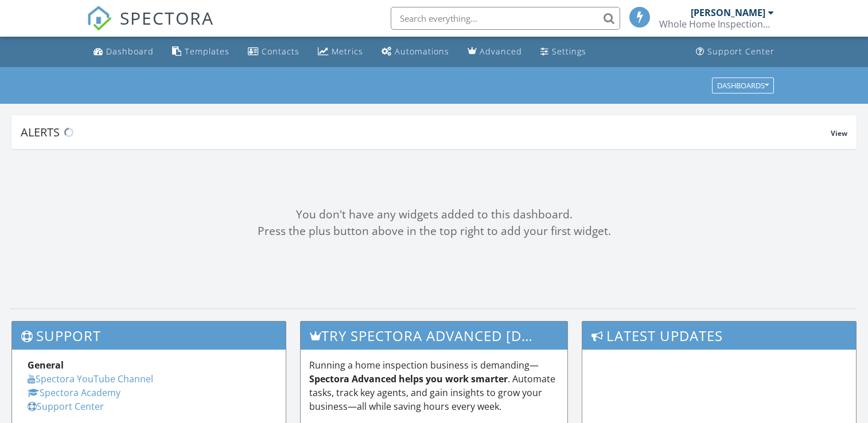 The image size is (868, 423). I want to click on strong: Spectora Advanced helps you work smarter, so click(409, 379).